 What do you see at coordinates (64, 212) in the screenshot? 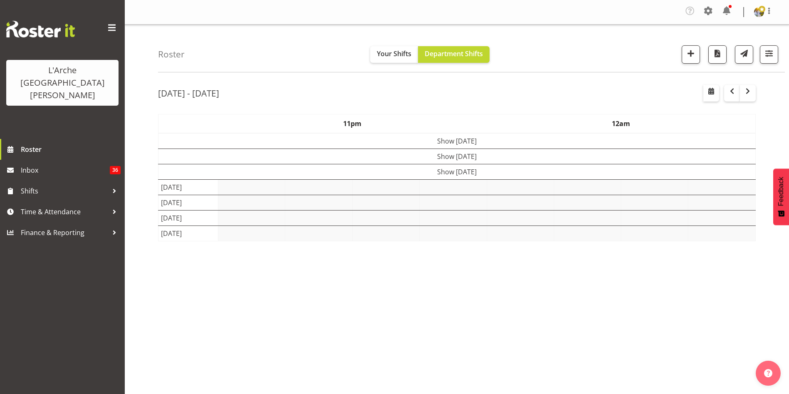
I see `span: Time & Attendance` at bounding box center [64, 212].